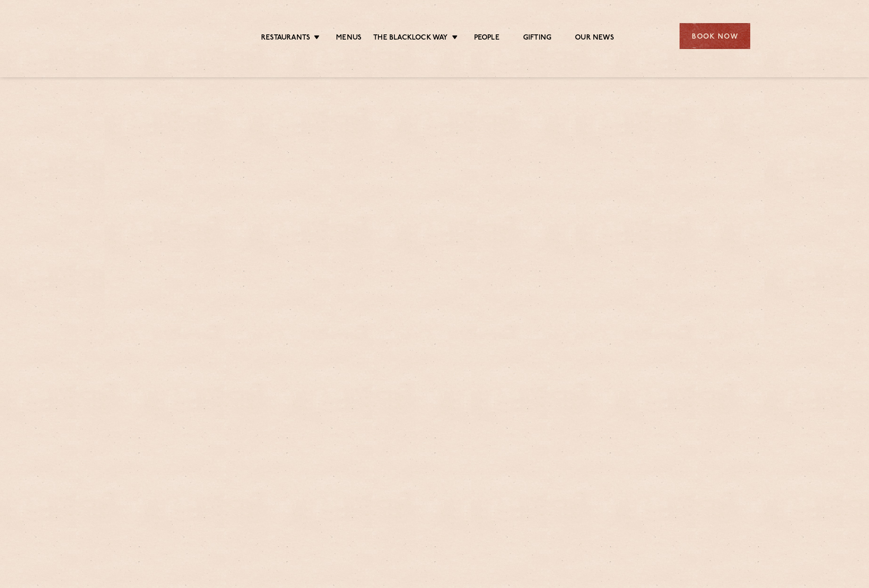 The height and width of the screenshot is (588, 869). I want to click on a: The Blacklock Way, so click(410, 39).